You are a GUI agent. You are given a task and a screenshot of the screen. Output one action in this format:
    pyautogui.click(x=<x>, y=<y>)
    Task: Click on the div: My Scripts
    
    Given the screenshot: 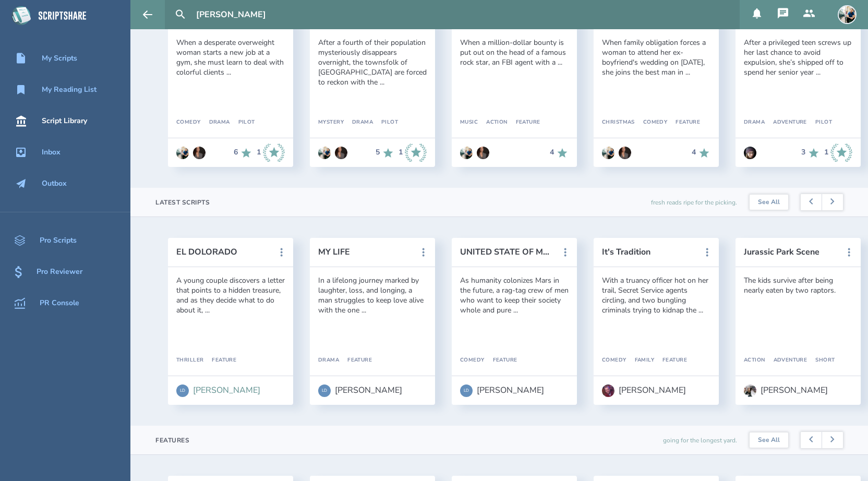 What is the action you would take?
    pyautogui.click(x=60, y=59)
    